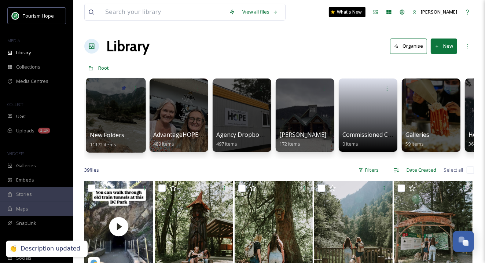  What do you see at coordinates (44, 131) in the screenshot?
I see `div: 1.1k` at bounding box center [44, 131].